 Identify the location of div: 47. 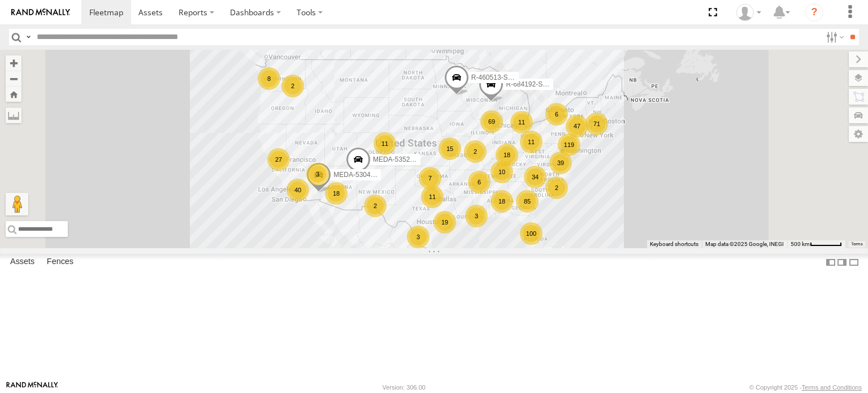
(577, 126).